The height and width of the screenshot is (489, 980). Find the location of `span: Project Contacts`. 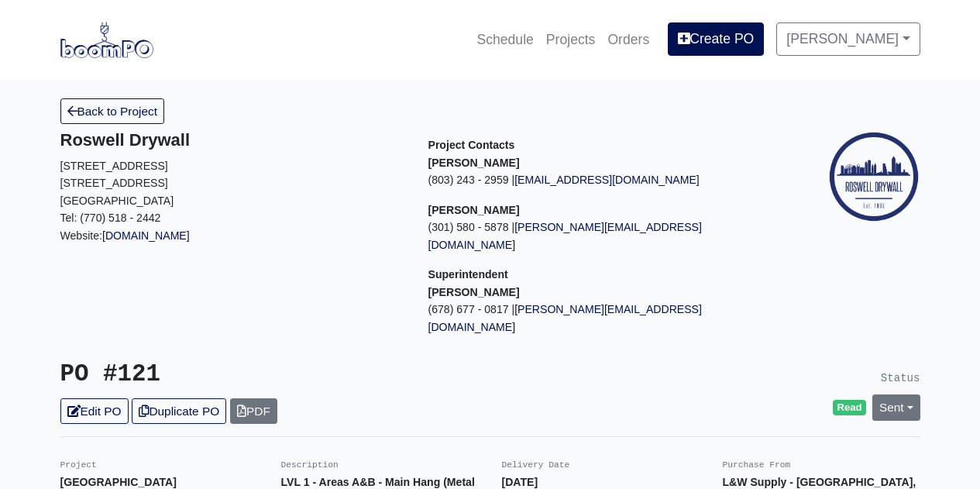

span: Project Contacts is located at coordinates (472, 145).